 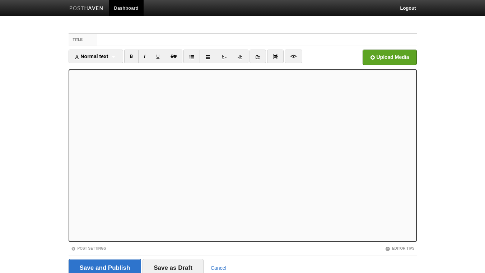 What do you see at coordinates (158, 56) in the screenshot?
I see `a: U` at bounding box center [158, 56].